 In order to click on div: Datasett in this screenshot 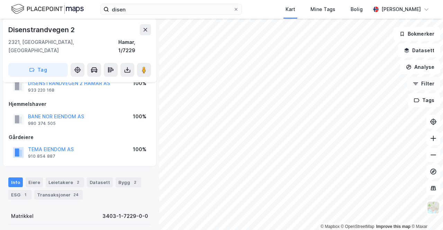, I will do `click(100, 182)`.